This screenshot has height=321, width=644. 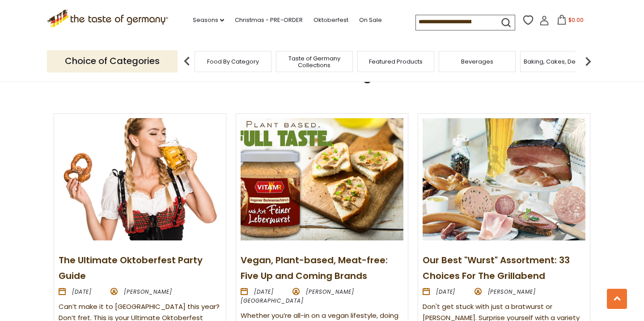 I want to click on a: Seasons, so click(x=209, y=20).